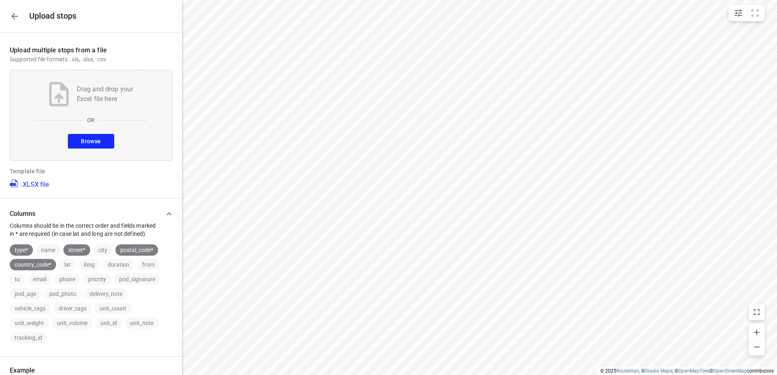 Image resolution: width=777 pixels, height=375 pixels. I want to click on button: Browse, so click(91, 141).